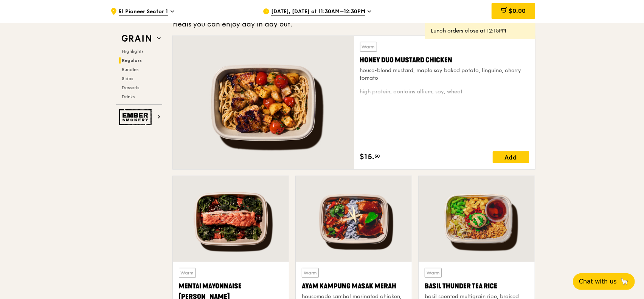 This screenshot has width=644, height=299. What do you see at coordinates (133, 51) in the screenshot?
I see `span: Highlights` at bounding box center [133, 51].